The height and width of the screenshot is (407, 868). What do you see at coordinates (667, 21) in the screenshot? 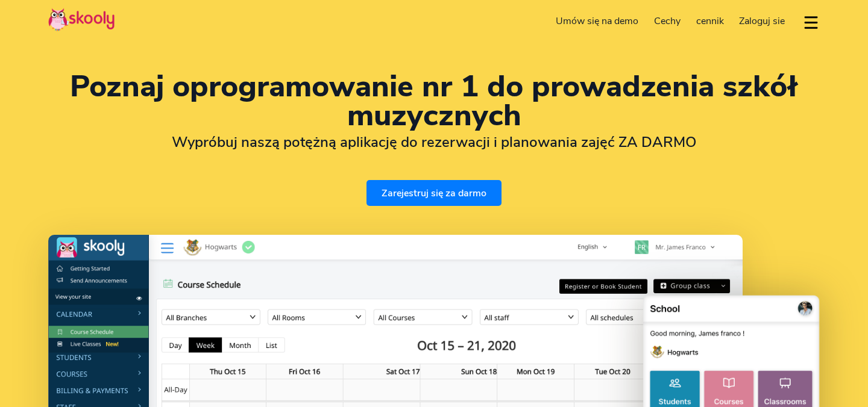
I see `a: Cechy` at bounding box center [667, 21].